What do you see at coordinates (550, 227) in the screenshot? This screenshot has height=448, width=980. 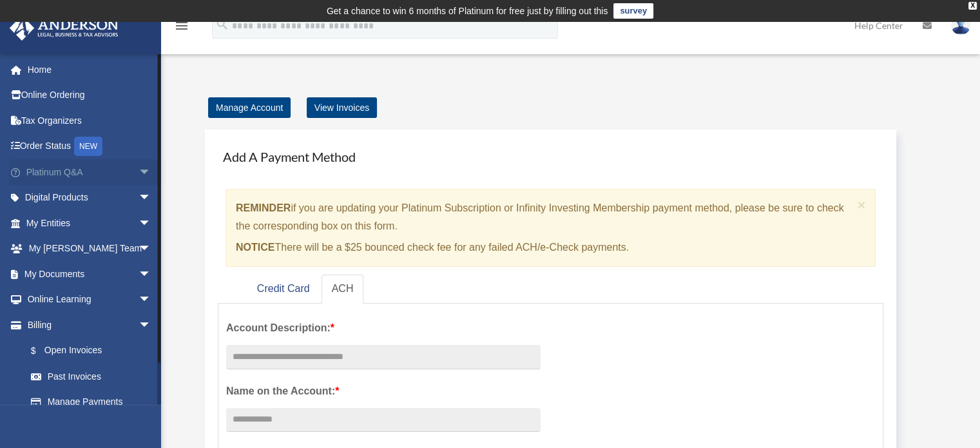 I see `div: if you are updating your Platinum Subscription or Infinity Investing Membership payment method, p...` at bounding box center [550, 227].